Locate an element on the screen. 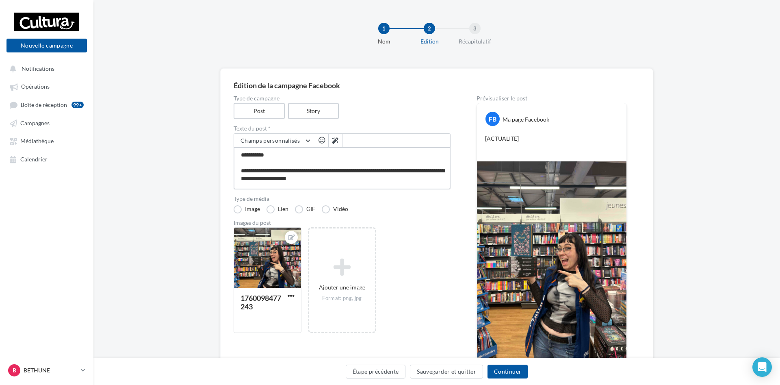  label: Story is located at coordinates (314, 111).